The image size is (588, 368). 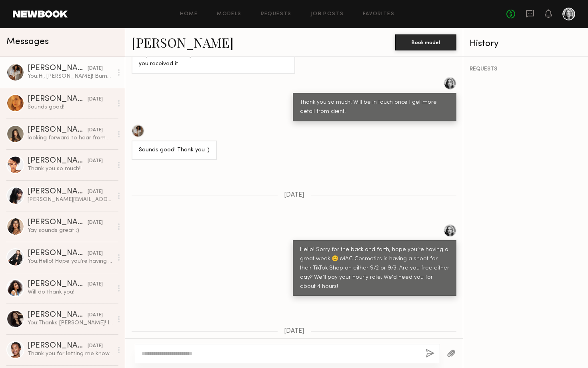 What do you see at coordinates (70, 169) in the screenshot?
I see `div: Thank you so much!!` at bounding box center [70, 169].